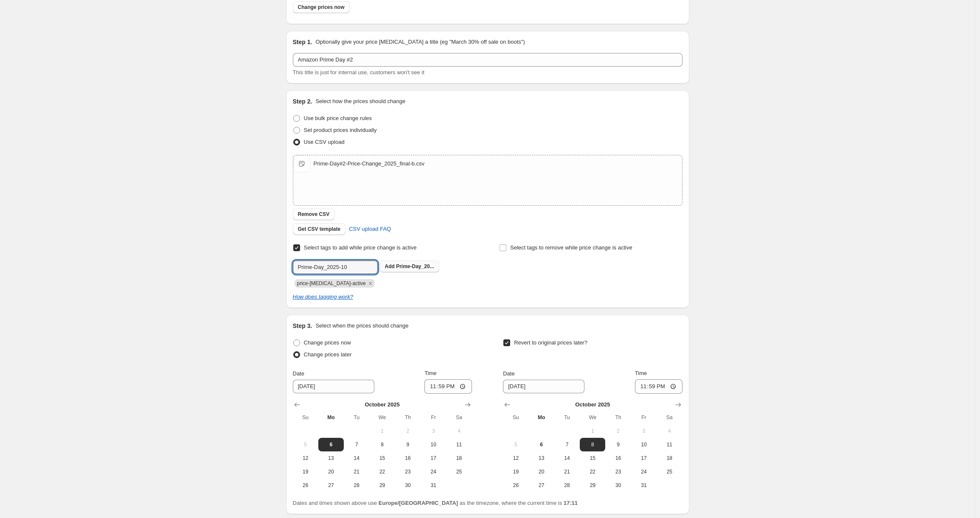 This screenshot has width=980, height=518. What do you see at coordinates (303, 101) in the screenshot?
I see `h2: Step 2.` at bounding box center [303, 101].